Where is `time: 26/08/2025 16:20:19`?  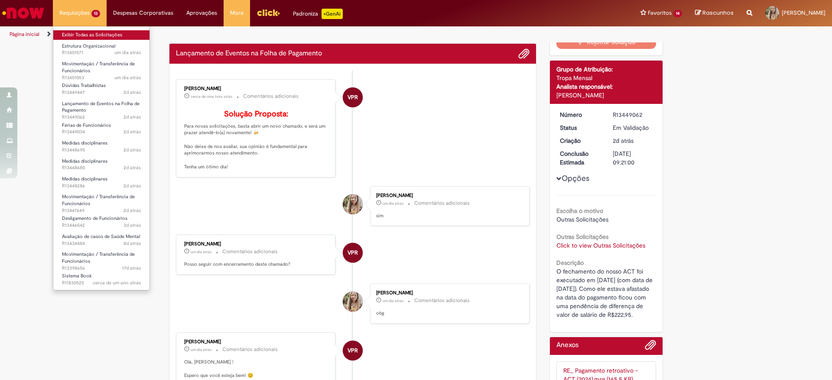
time: 26/08/2025 16:20:19 is located at coordinates (132, 92).